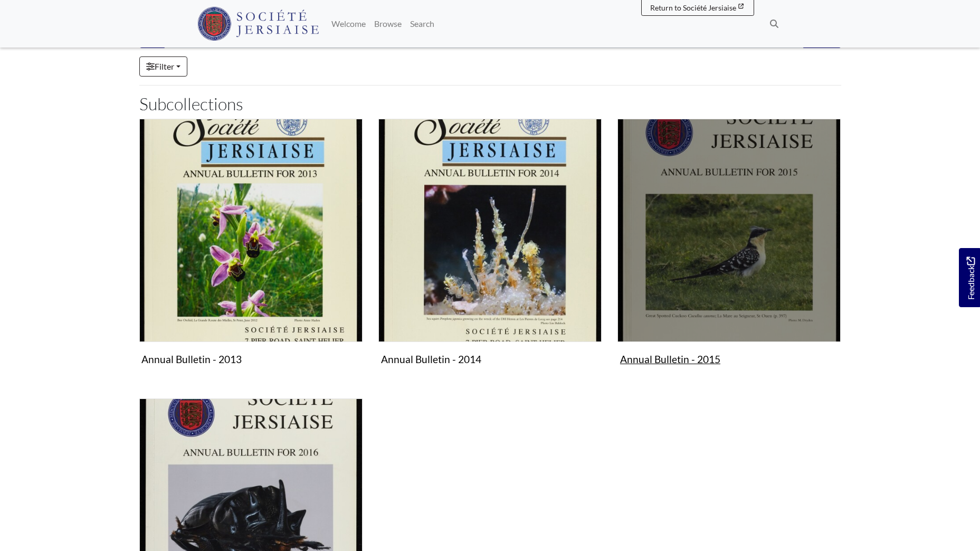 The height and width of the screenshot is (551, 980). I want to click on a: Annual Bulletin - 2014 Annual Bulletin - 2014, so click(490, 244).